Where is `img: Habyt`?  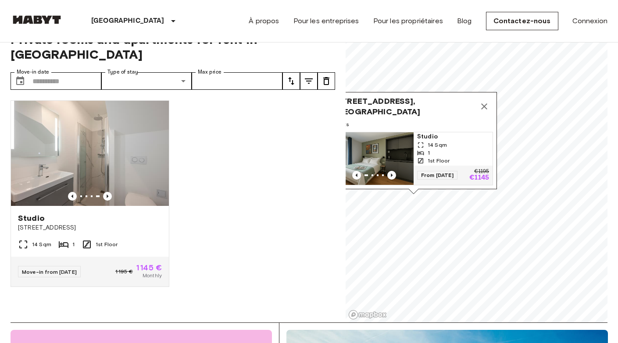
img: Habyt is located at coordinates (37, 20).